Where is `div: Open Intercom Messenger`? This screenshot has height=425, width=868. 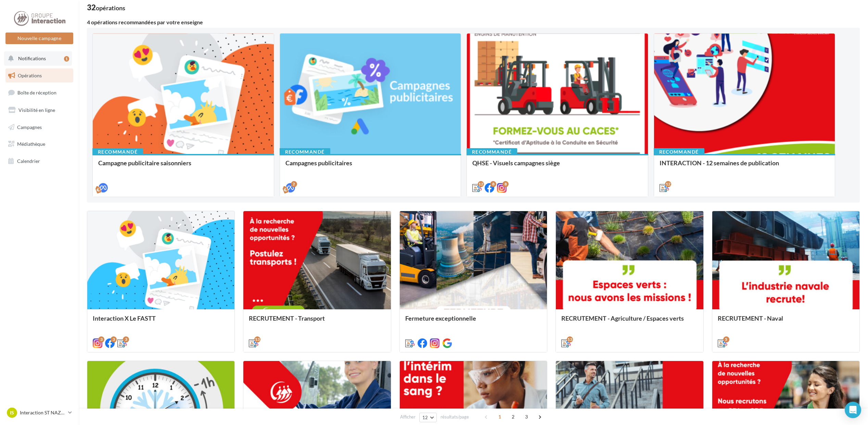 div: Open Intercom Messenger is located at coordinates (853, 410).